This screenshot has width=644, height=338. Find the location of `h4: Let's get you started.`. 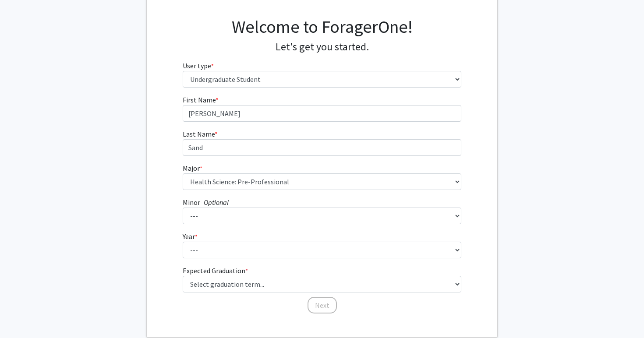

h4: Let's get you started. is located at coordinates (322, 47).